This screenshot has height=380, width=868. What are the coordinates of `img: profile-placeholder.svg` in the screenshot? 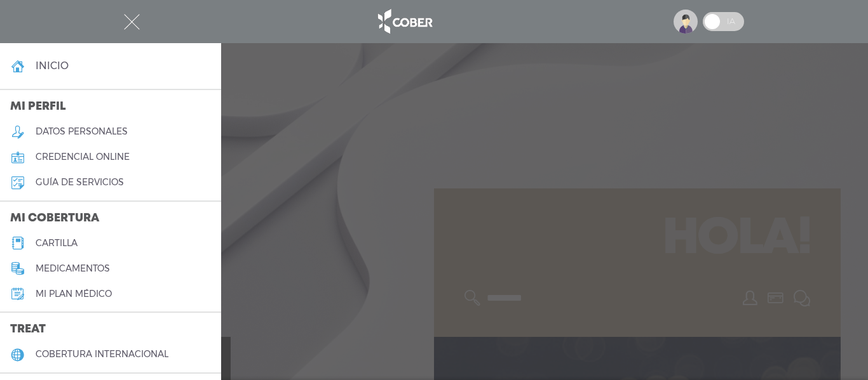 It's located at (685, 21).